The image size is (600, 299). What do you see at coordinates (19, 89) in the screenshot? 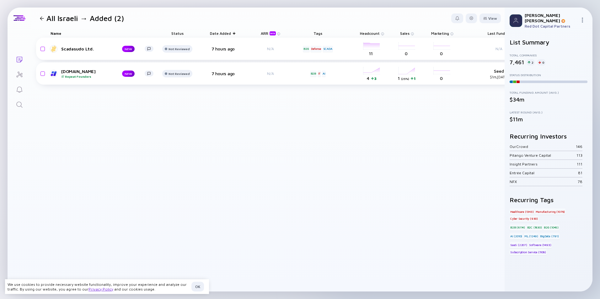
I see `a: Reminders` at bounding box center [19, 89].